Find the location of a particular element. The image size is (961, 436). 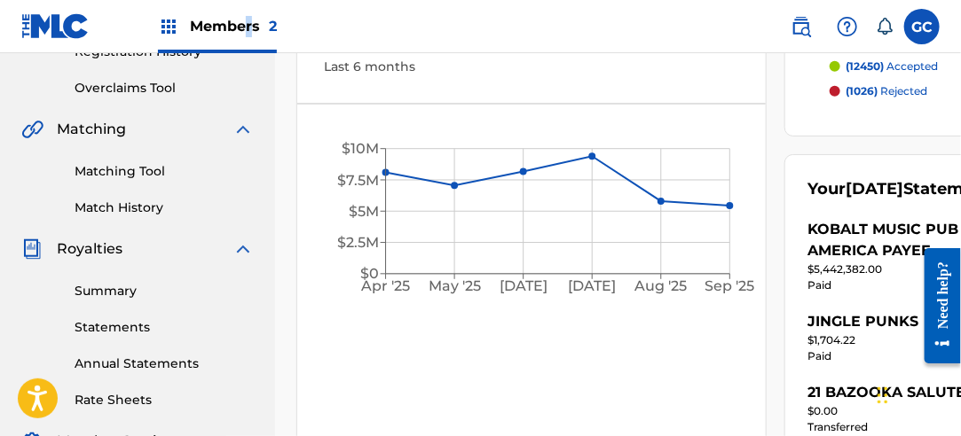

img: MLC Logo is located at coordinates (55, 26).